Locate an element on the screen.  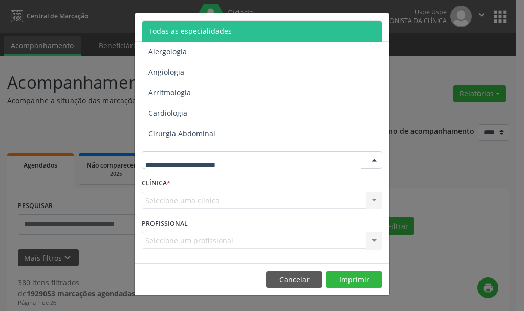
span: Alergologia is located at coordinates (167, 51).